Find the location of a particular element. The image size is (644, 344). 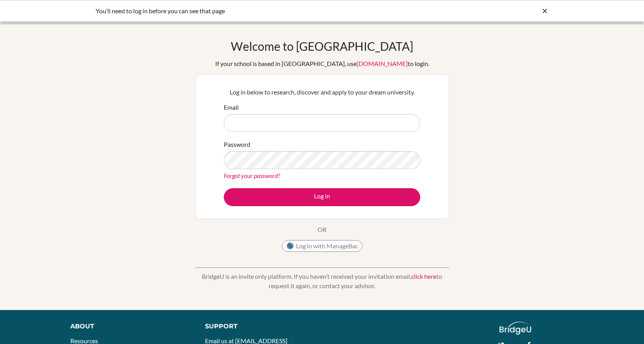

label: Password is located at coordinates (237, 144).